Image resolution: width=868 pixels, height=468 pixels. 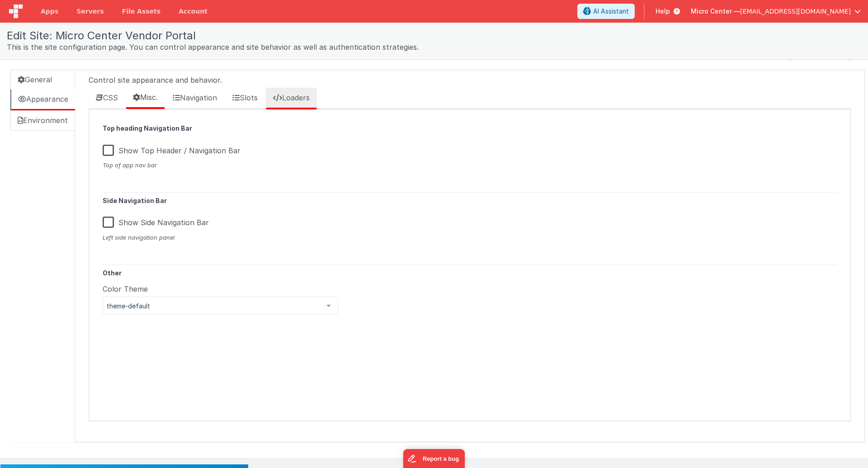 What do you see at coordinates (434, 47) in the screenshot?
I see `div: This is the site configuration page. You can control appearance and site behavior as well as auth...` at bounding box center [434, 47].